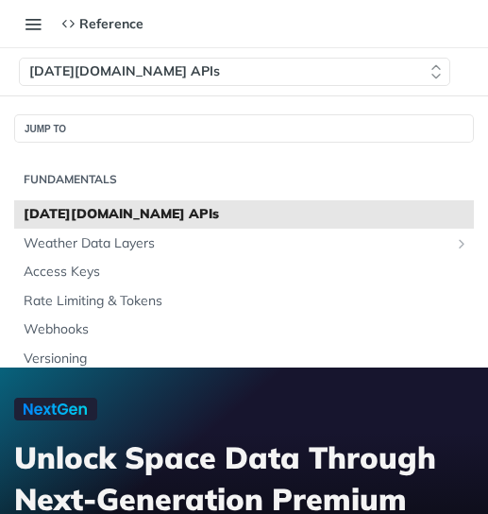 The height and width of the screenshot is (514, 488). What do you see at coordinates (244, 272) in the screenshot?
I see `a: Access Keys` at bounding box center [244, 272].